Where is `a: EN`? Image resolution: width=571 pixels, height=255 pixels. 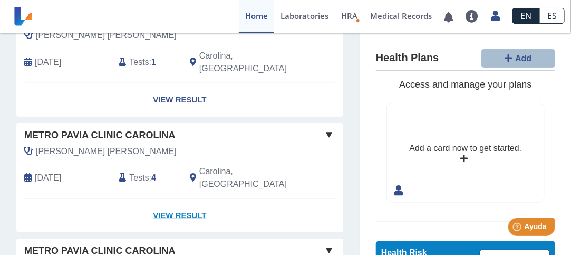 a: EN is located at coordinates (525, 16).